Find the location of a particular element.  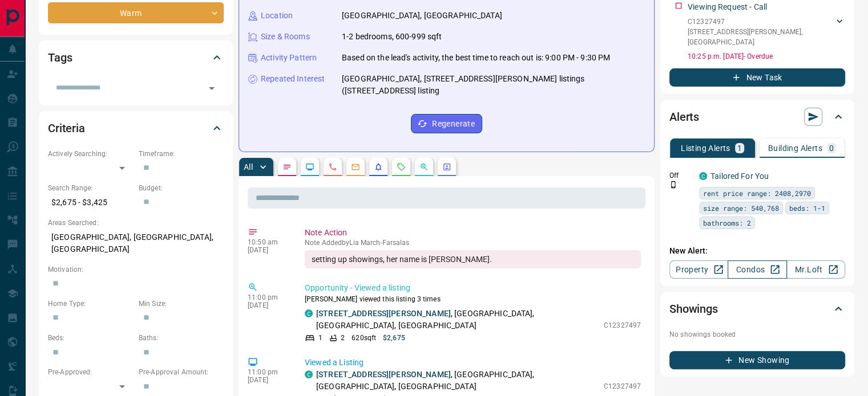

svg: Listing Alerts is located at coordinates (378, 167).